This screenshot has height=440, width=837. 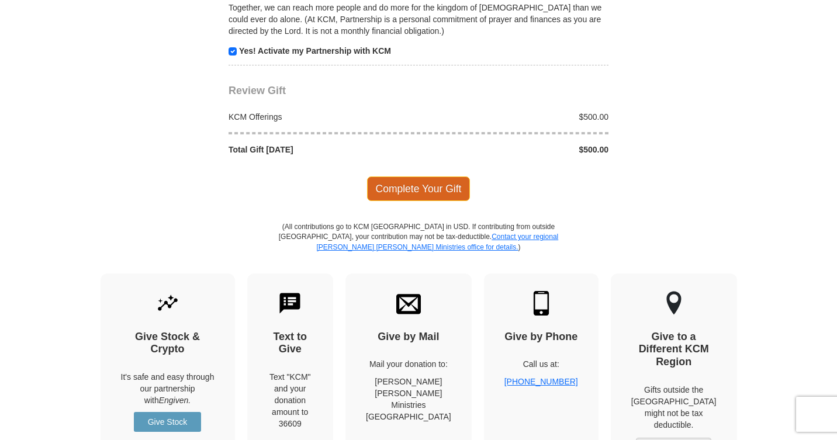 I want to click on img: envelope.svg, so click(x=408, y=303).